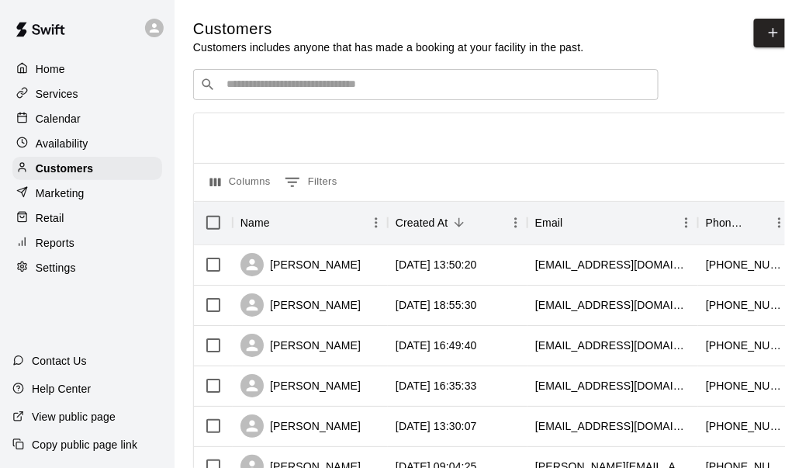  What do you see at coordinates (87, 193) in the screenshot?
I see `a: Marketing` at bounding box center [87, 193].